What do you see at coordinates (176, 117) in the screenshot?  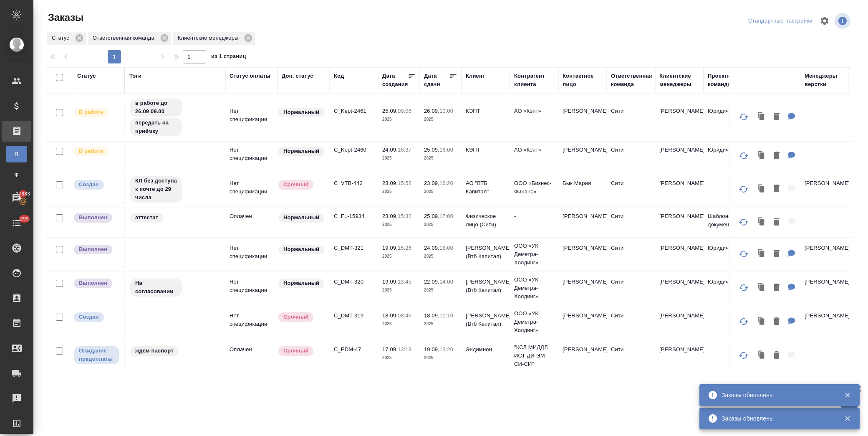 I see `div: в работе до 26.09 09.00, передать на приёмку` at bounding box center [176, 117].